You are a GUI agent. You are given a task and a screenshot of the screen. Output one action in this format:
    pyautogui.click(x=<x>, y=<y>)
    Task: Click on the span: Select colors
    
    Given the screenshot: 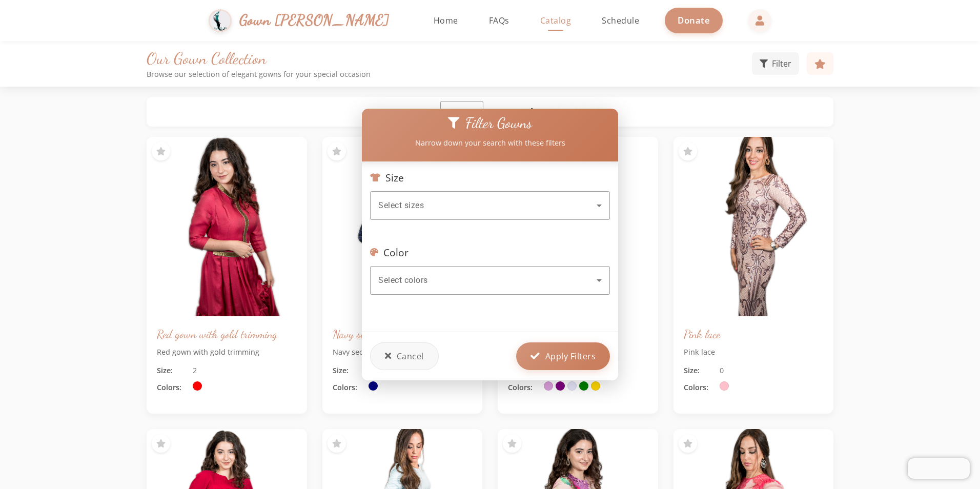 What is the action you would take?
    pyautogui.click(x=403, y=280)
    